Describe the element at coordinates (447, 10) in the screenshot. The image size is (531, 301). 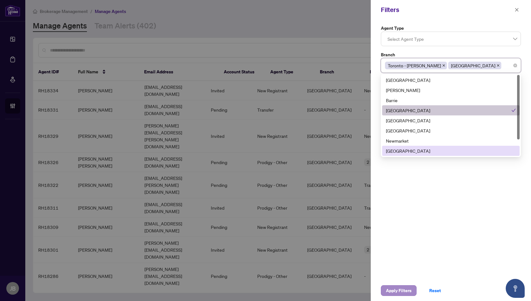
I see `div: Filters` at that location.